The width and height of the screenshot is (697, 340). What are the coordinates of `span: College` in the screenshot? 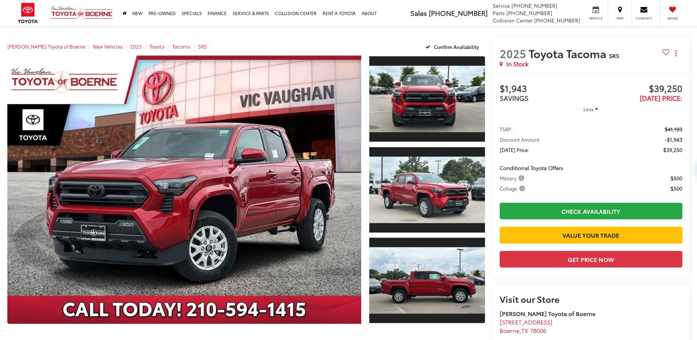 It's located at (513, 188).